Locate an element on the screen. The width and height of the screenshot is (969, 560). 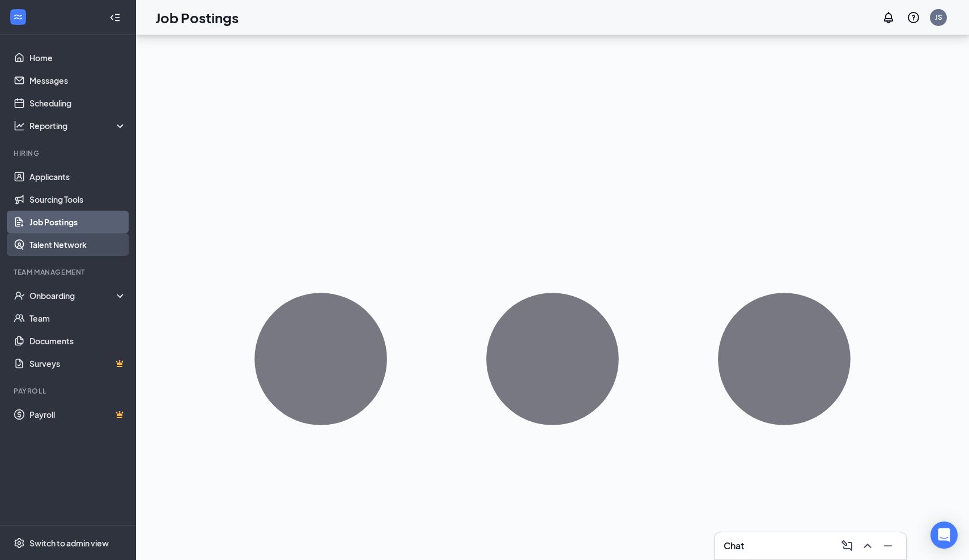
a: Messages is located at coordinates (77, 80).